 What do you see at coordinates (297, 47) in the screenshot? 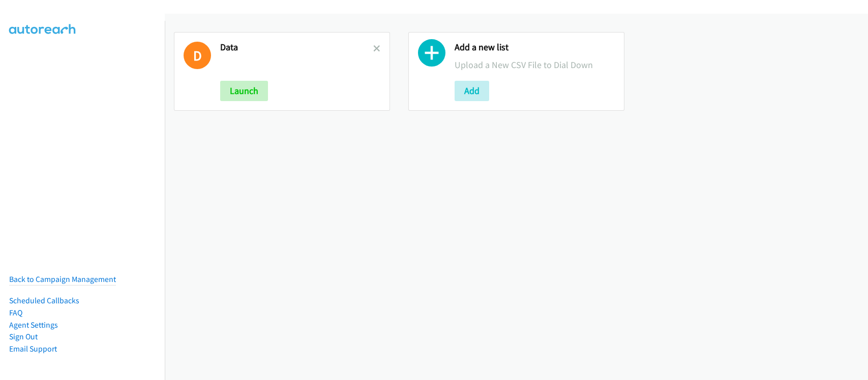
I see `h2: Data` at bounding box center [297, 47].